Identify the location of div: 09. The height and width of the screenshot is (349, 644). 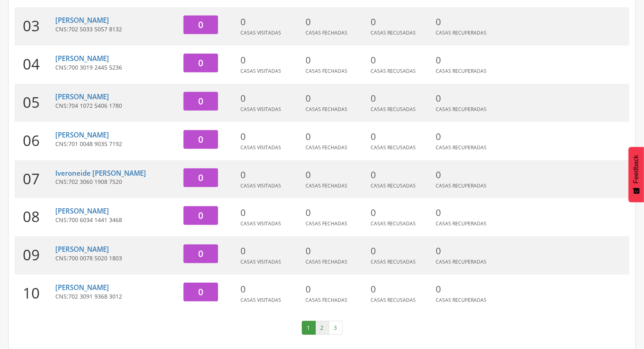
(35, 256).